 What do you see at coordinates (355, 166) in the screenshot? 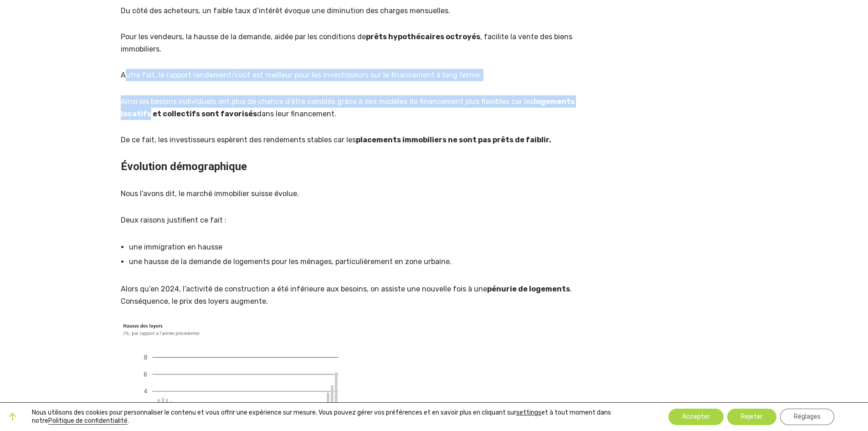
I see `h2: Évolution démographique` at bounding box center [355, 166].